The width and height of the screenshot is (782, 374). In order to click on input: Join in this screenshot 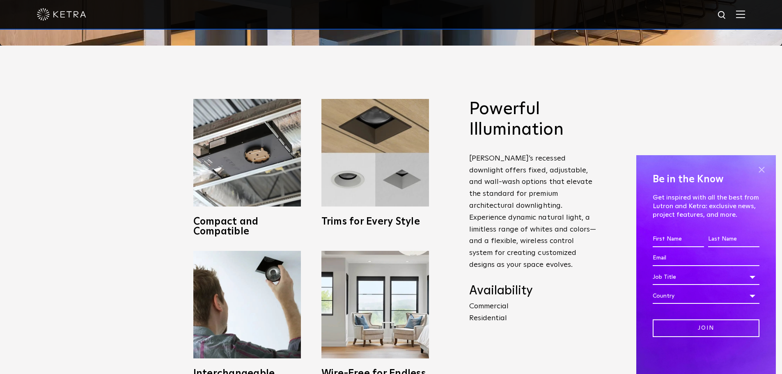, I will do `click(706, 328)`.